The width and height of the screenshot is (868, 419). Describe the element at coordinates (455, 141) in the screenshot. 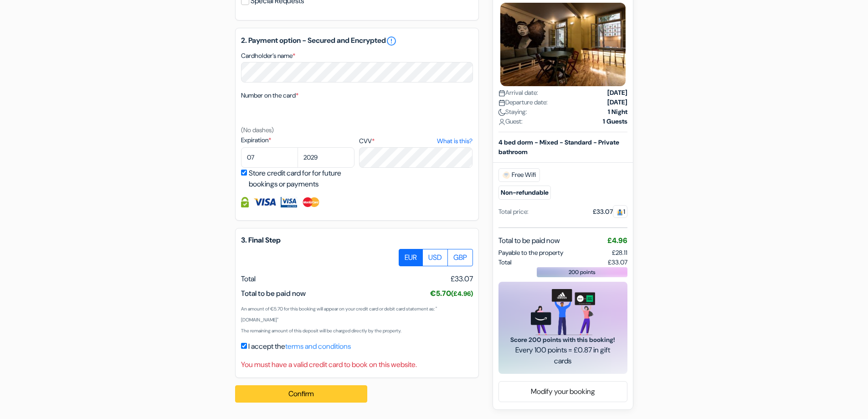

I see `a: What is this?` at that location.